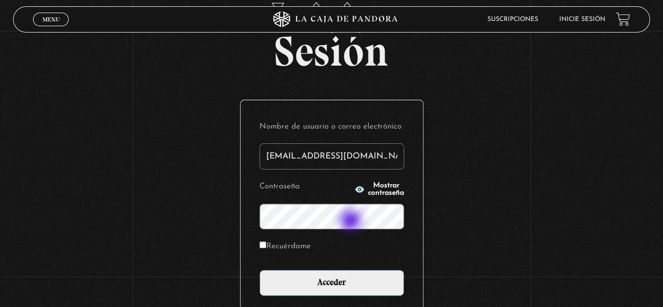 The width and height of the screenshot is (663, 307). I want to click on input: Acceder, so click(332, 283).